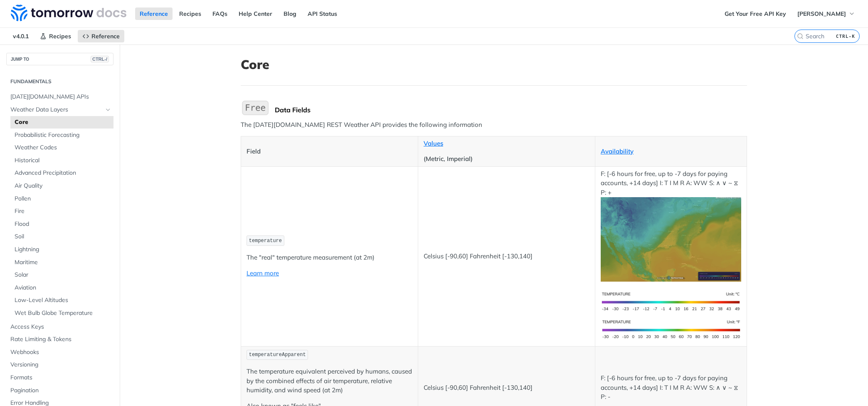  What do you see at coordinates (56, 109) in the screenshot?
I see `span: Weather Data Layers` at bounding box center [56, 109].